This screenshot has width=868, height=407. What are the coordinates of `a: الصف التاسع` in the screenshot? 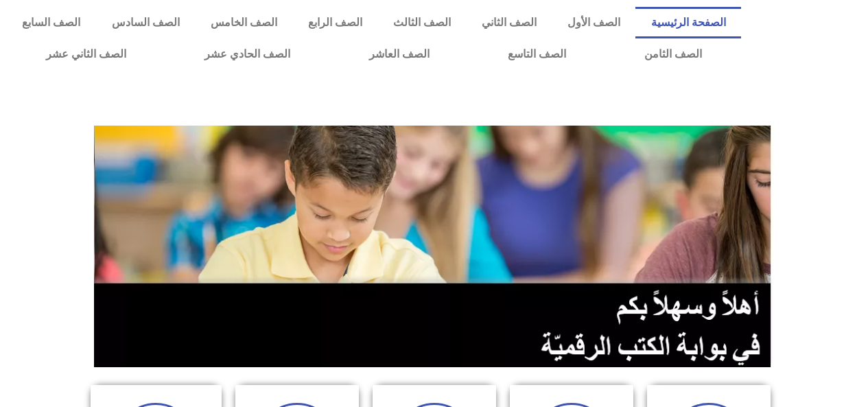 It's located at (536, 54).